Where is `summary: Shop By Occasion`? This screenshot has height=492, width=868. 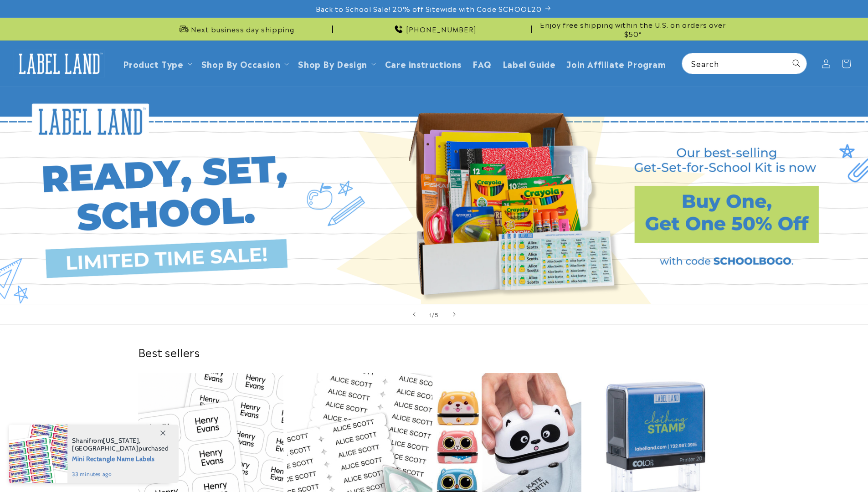 summary: Shop By Occasion is located at coordinates (244, 64).